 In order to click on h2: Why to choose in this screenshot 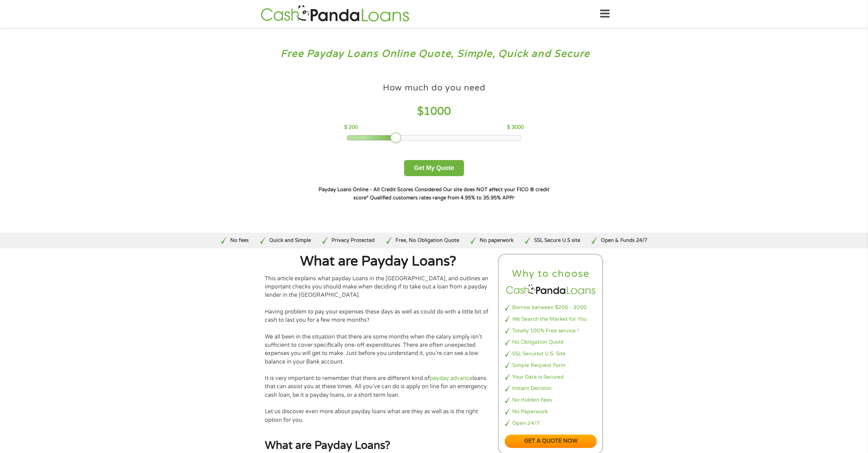, I will do `click(551, 274)`.